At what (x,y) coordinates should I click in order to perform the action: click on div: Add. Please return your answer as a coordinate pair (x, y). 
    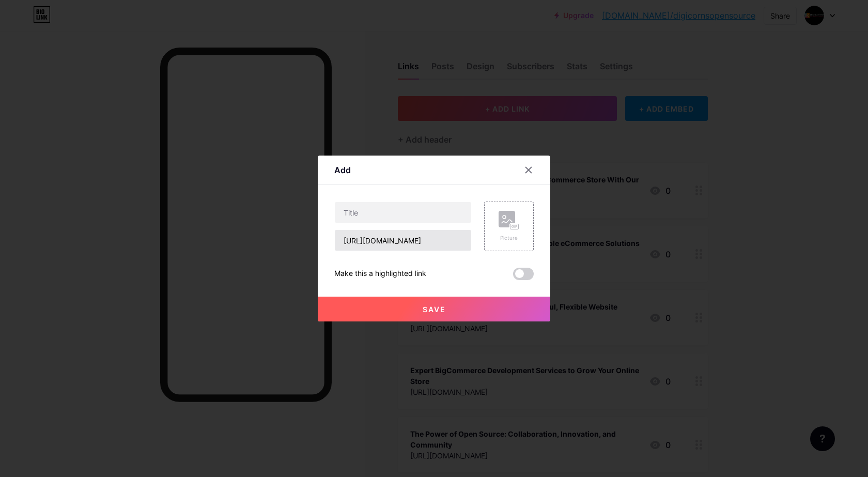
    Looking at the image, I should click on (342, 170).